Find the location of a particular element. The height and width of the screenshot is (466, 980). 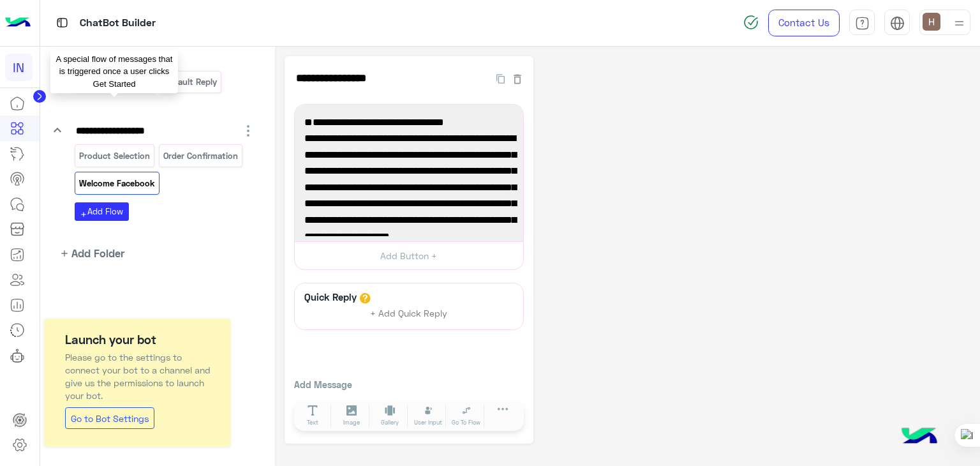

p: ChatBot Builder is located at coordinates (118, 23).